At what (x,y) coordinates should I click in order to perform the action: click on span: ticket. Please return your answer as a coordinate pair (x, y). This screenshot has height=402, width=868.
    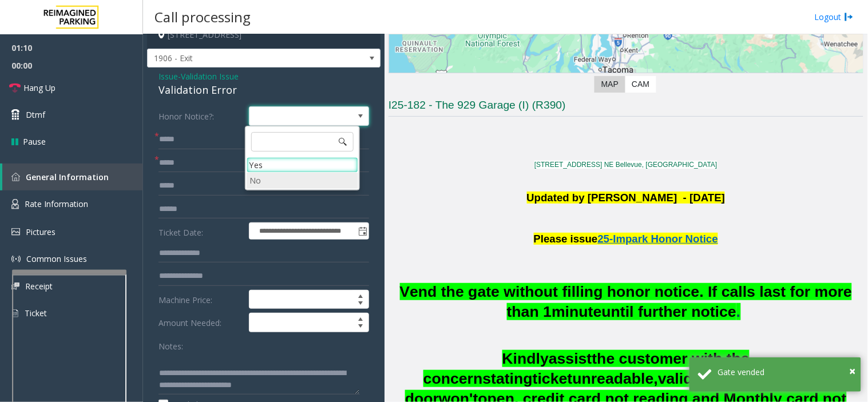
    Looking at the image, I should click on (552, 379).